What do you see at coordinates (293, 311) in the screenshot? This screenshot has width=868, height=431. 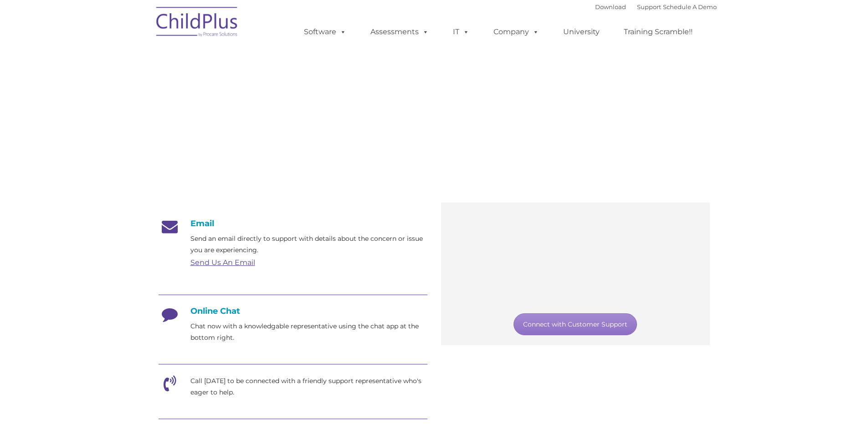 I see `h4: Online Chat` at bounding box center [293, 311].